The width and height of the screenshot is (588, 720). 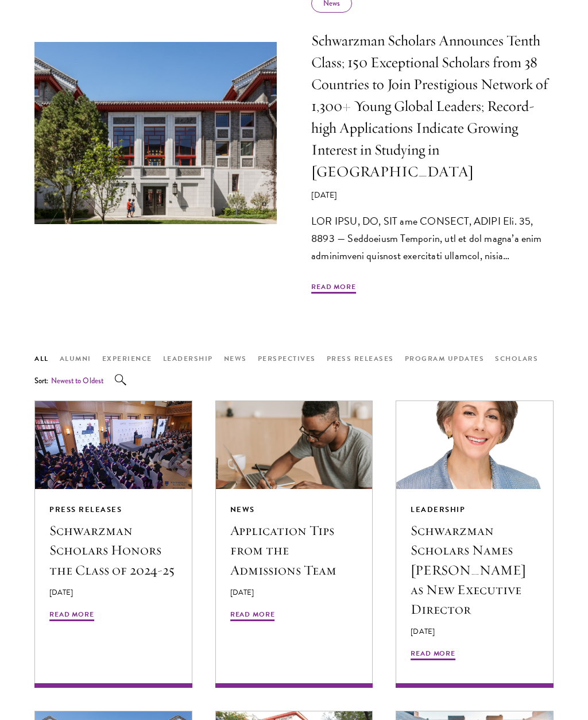 I want to click on button: Press Releases, so click(x=360, y=359).